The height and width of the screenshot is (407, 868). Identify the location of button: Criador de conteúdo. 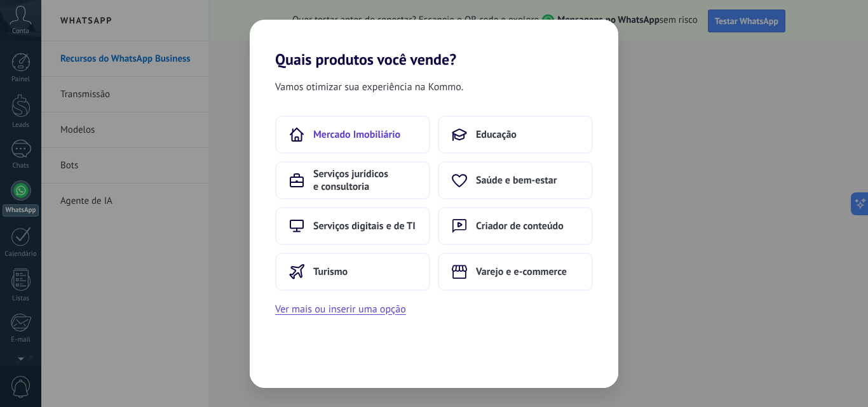
(516, 226).